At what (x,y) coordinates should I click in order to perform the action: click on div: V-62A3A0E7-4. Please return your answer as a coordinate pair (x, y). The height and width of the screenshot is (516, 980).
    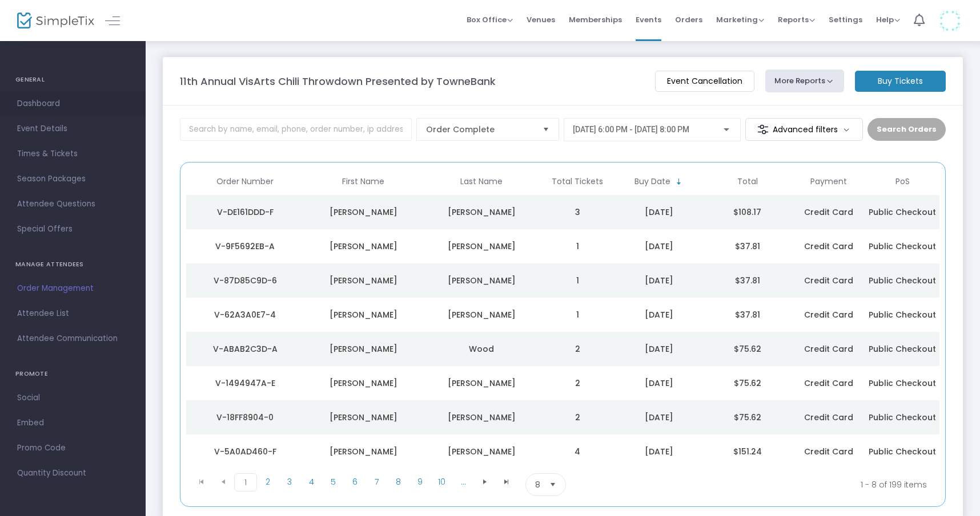
    Looking at the image, I should click on (245, 315).